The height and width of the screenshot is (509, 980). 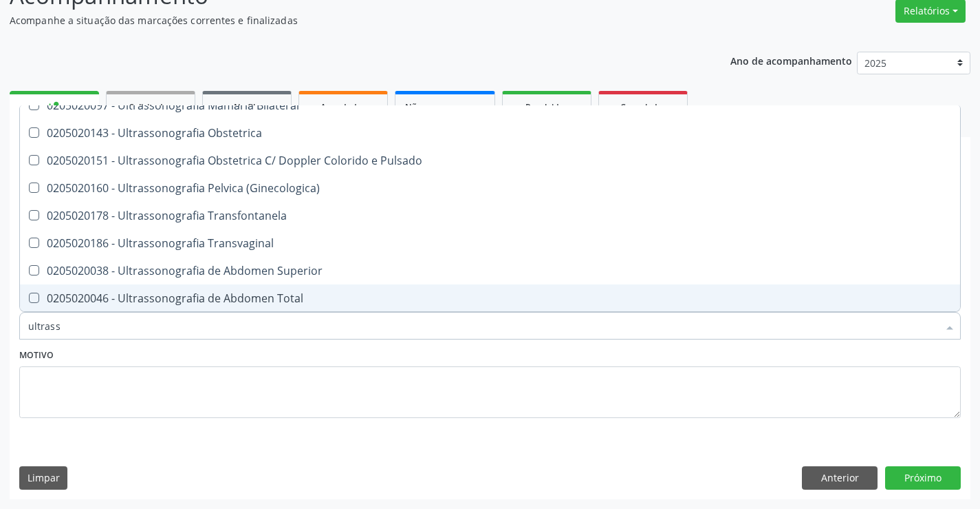 I want to click on div: person_add, so click(x=54, y=107).